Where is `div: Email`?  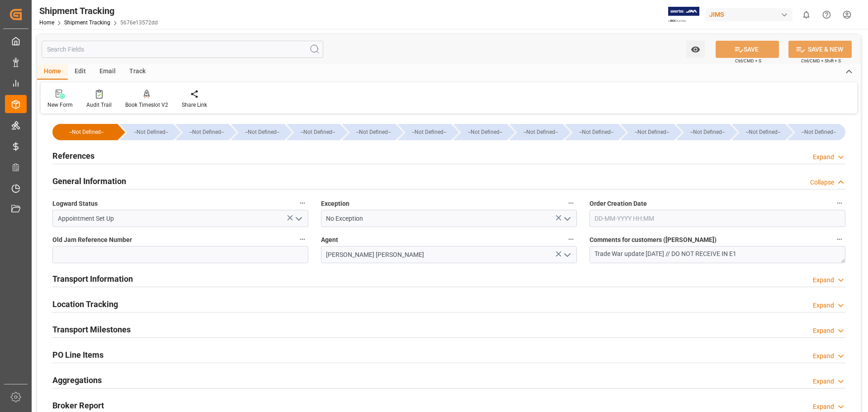 div: Email is located at coordinates (107, 72).